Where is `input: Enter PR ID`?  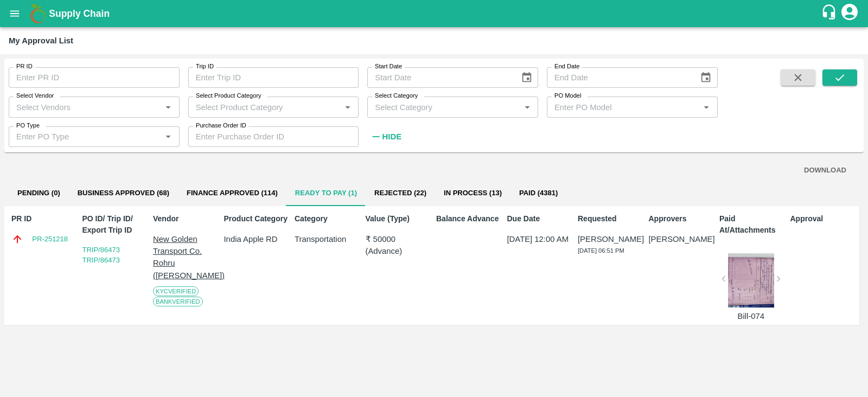 input: Enter PR ID is located at coordinates (94, 78).